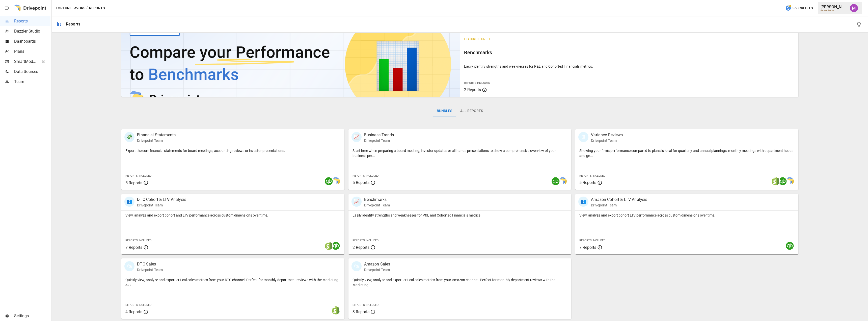  What do you see at coordinates (854, 8) in the screenshot?
I see `div: Umer Muhammed` at bounding box center [854, 8].